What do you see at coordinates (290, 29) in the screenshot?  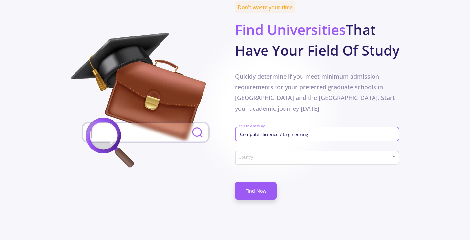 I see `span: Find Universities` at bounding box center [290, 29].